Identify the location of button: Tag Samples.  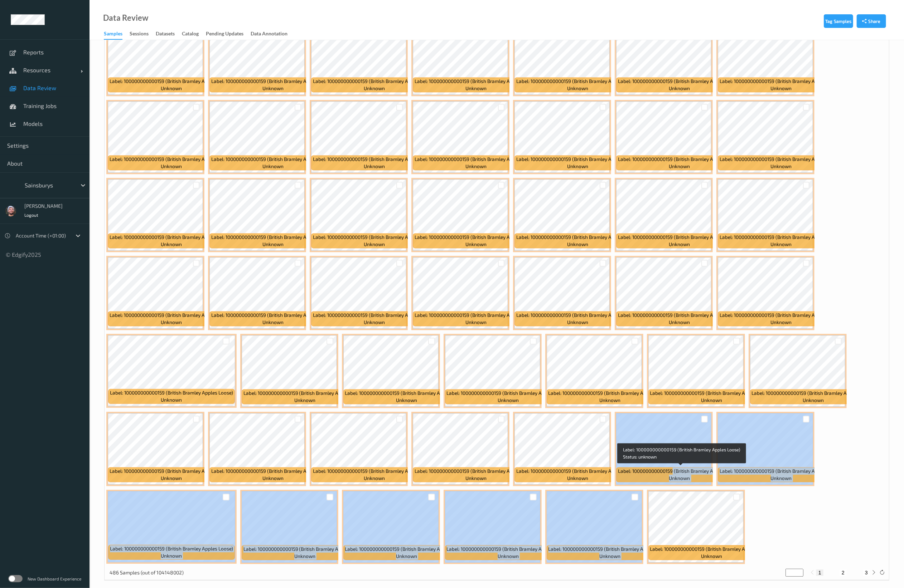
(838, 21).